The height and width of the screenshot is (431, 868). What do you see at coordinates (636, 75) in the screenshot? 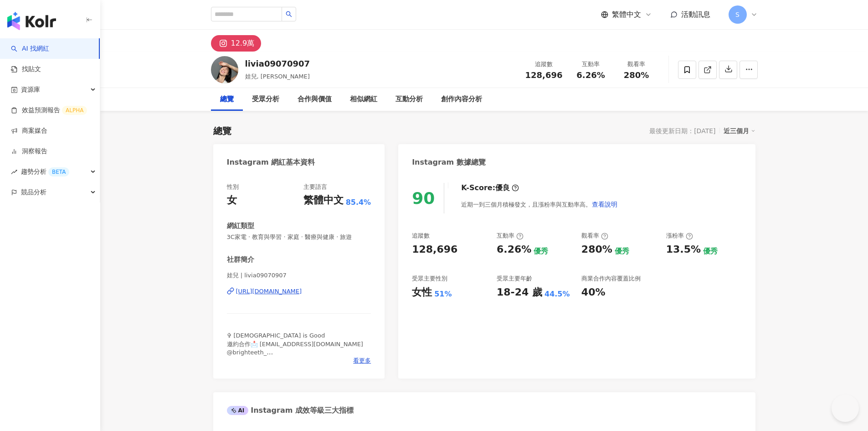
I see `span: 280%` at bounding box center [636, 75].